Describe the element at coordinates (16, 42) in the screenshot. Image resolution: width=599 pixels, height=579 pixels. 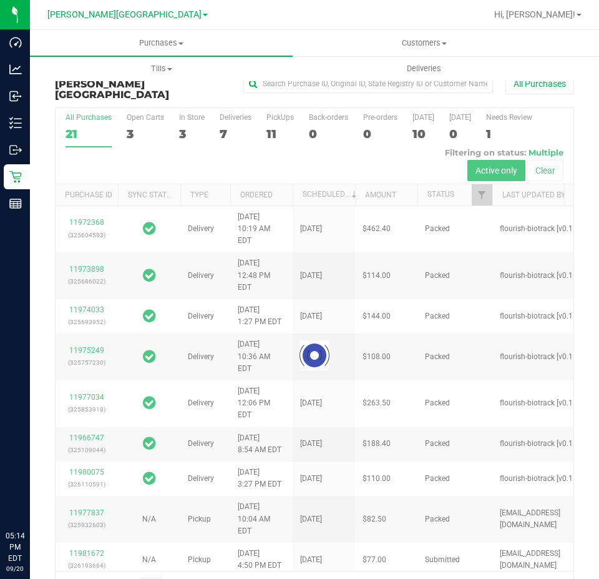
I see `inline-svg: Dashboard` at that location.